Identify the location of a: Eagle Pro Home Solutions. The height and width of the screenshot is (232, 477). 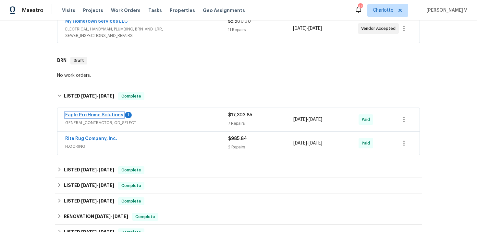
(94, 115).